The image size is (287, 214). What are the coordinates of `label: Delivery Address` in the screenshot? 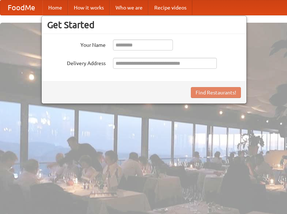 It's located at (76, 62).